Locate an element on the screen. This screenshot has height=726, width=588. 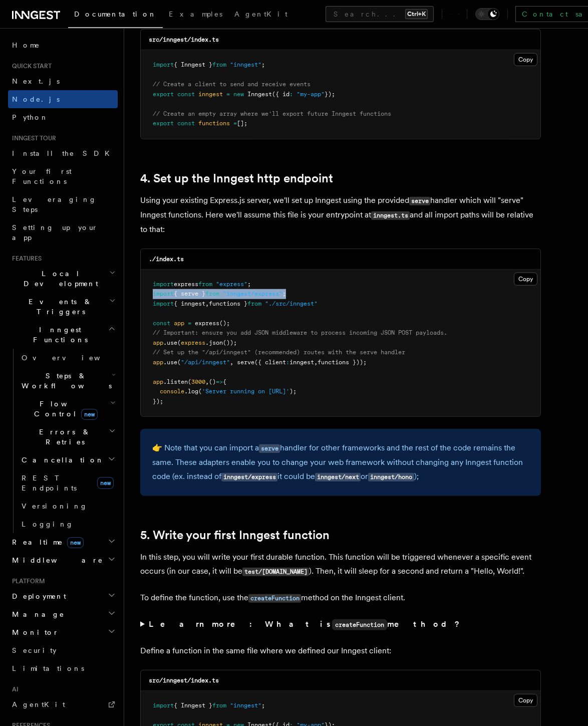
span: Realtime is located at coordinates (46, 542).